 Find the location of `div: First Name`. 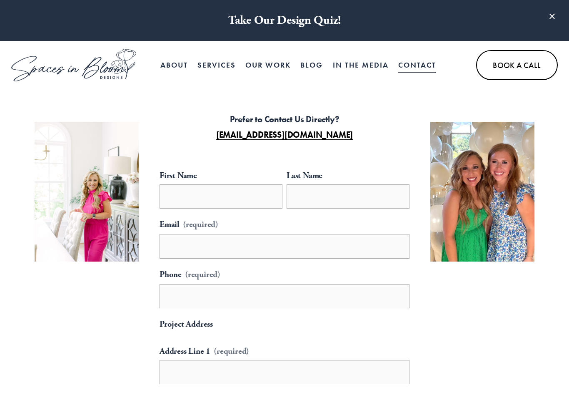

div: First Name is located at coordinates (221, 176).